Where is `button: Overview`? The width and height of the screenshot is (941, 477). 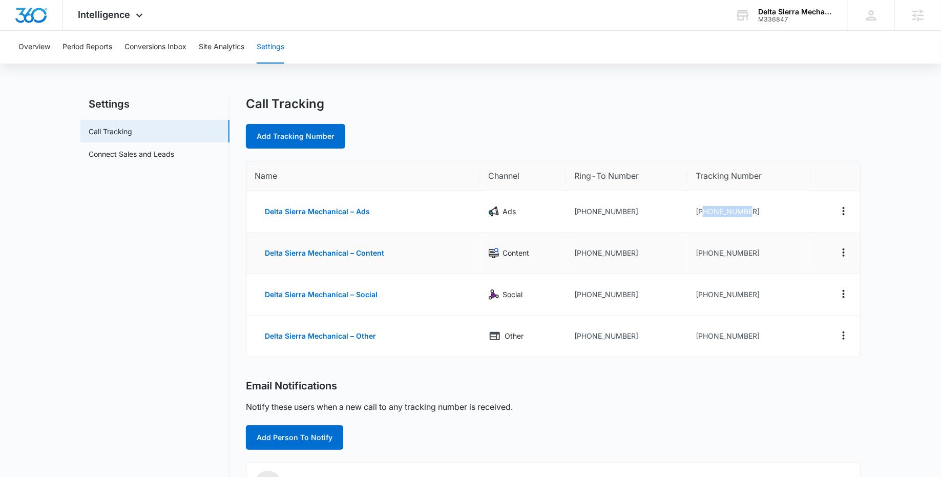 button: Overview is located at coordinates (34, 47).